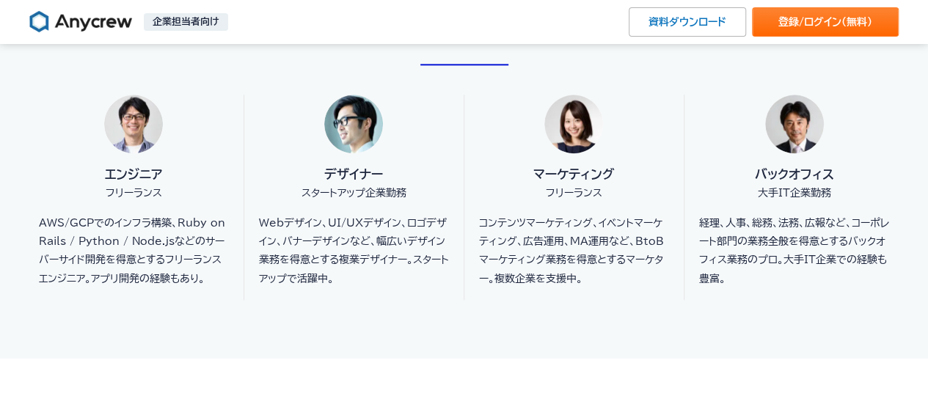 The height and width of the screenshot is (404, 928). What do you see at coordinates (140, 374) in the screenshot?
I see `a: プライバシーポリシー` at bounding box center [140, 374].